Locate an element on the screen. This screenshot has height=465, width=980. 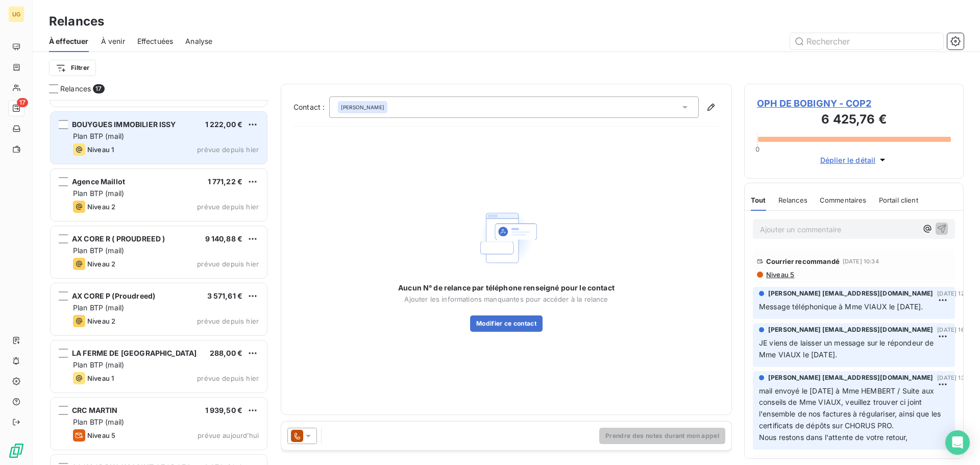
button: Déplier le détail is located at coordinates (853, 160).